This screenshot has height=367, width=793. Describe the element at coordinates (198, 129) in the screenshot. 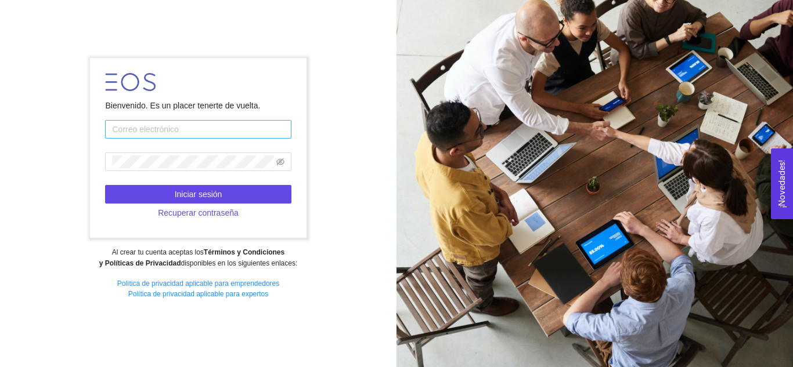

I see `input: Correo electrónico` at that location.